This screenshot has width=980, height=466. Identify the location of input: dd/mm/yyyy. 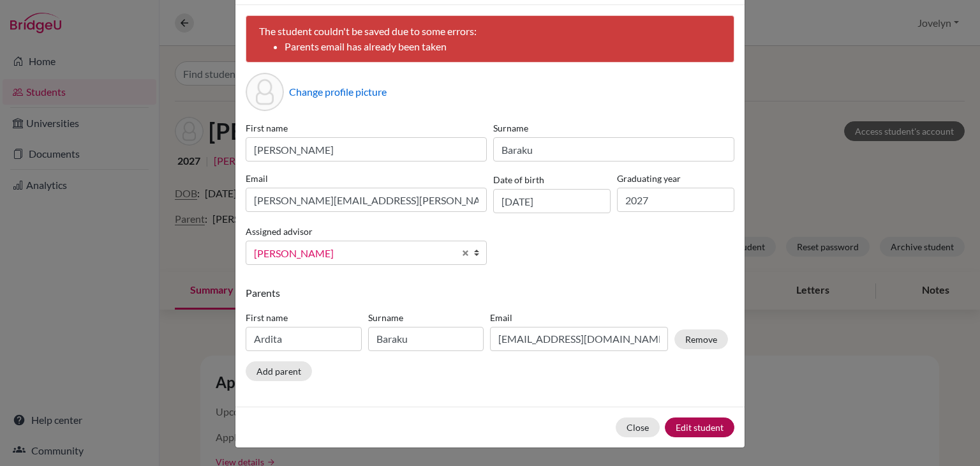
(552, 201).